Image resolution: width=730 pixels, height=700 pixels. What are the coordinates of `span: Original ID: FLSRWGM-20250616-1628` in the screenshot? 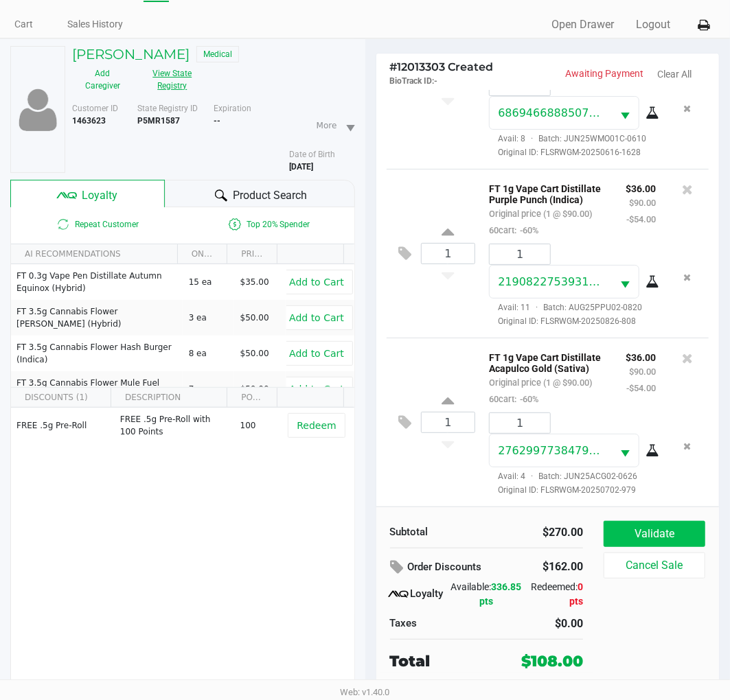 It's located at (572, 152).